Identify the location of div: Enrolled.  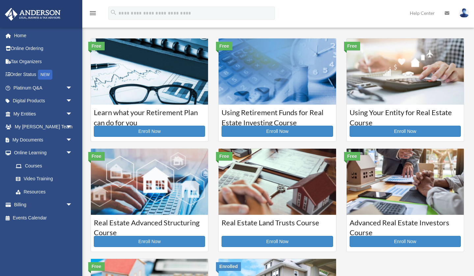
(228, 267).